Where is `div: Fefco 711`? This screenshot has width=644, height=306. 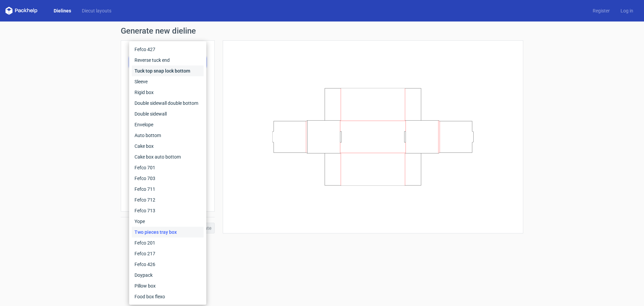 div: Fefco 711 is located at coordinates (168, 189).